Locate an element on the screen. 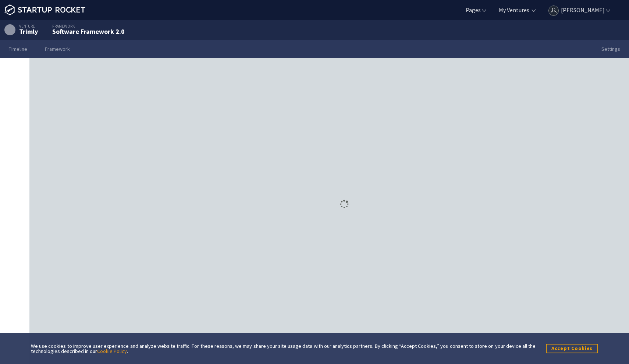 The width and height of the screenshot is (629, 364). div: Software Framework 2.0 is located at coordinates (89, 32).